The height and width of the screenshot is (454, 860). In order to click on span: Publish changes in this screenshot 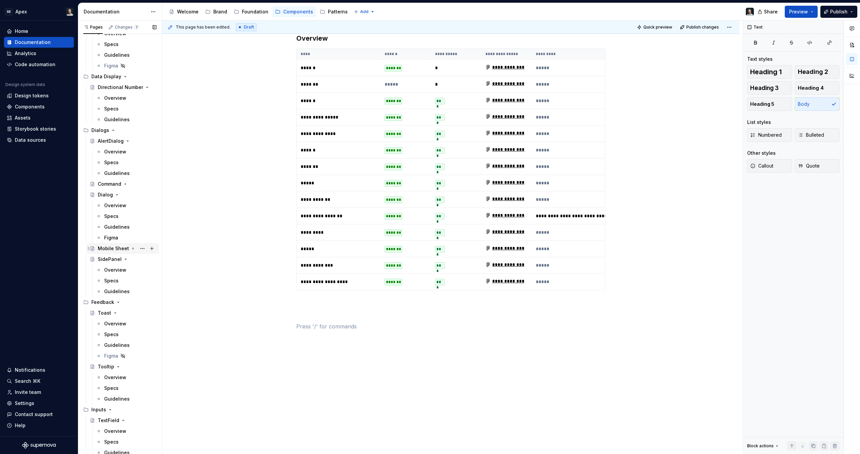, I will do `click(702, 27)`.